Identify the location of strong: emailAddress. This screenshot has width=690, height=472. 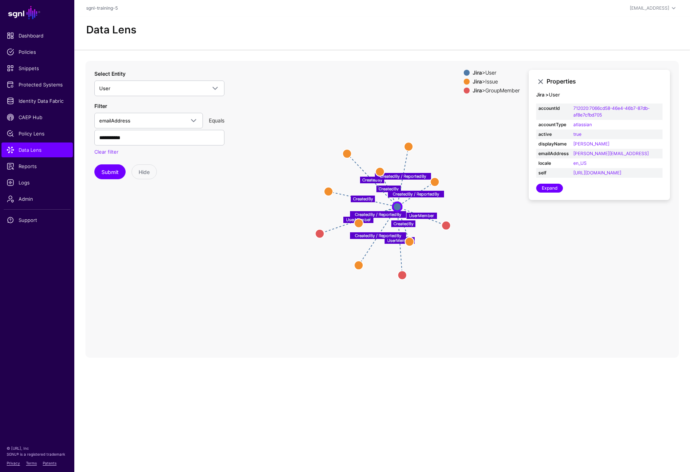
(553, 154).